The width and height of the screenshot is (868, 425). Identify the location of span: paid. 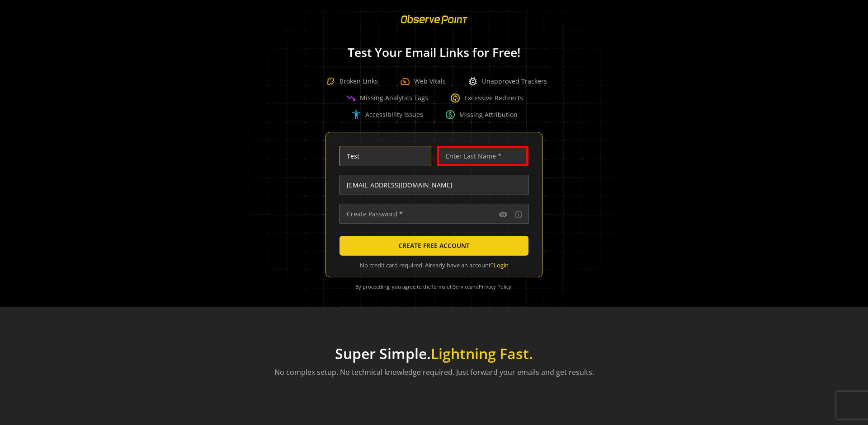
(450, 115).